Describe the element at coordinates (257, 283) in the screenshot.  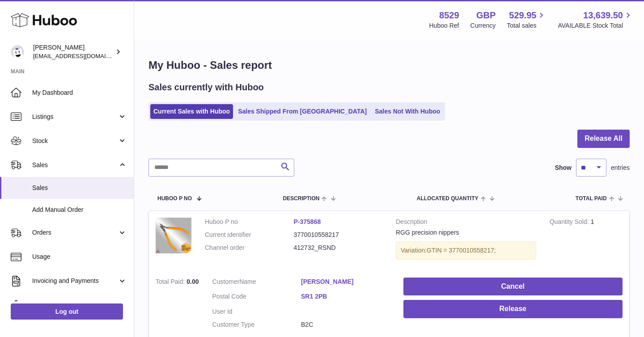
I see `dt: Name` at that location.